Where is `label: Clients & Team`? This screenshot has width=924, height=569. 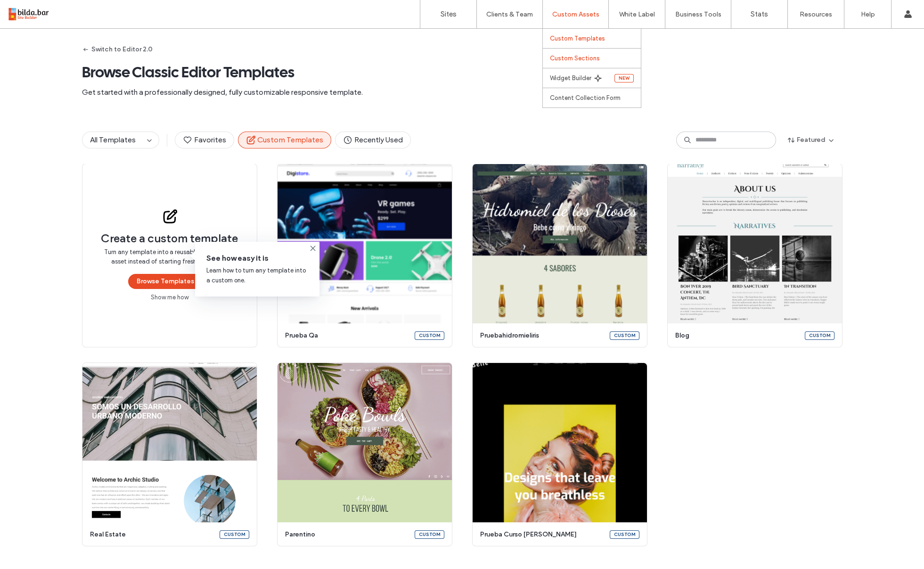 label: Clients & Team is located at coordinates (510, 14).